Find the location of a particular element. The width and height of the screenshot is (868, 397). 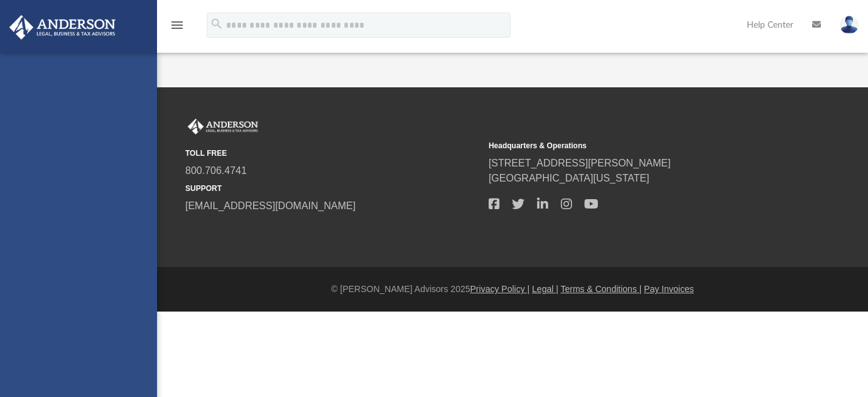

a: 800.706.4741 is located at coordinates (216, 170).